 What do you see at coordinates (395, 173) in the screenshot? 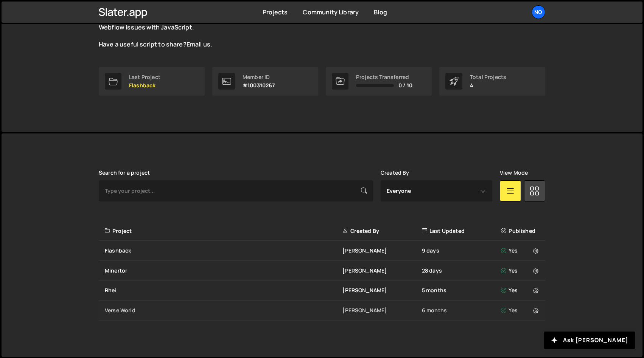
I see `label: Created By` at bounding box center [395, 173].